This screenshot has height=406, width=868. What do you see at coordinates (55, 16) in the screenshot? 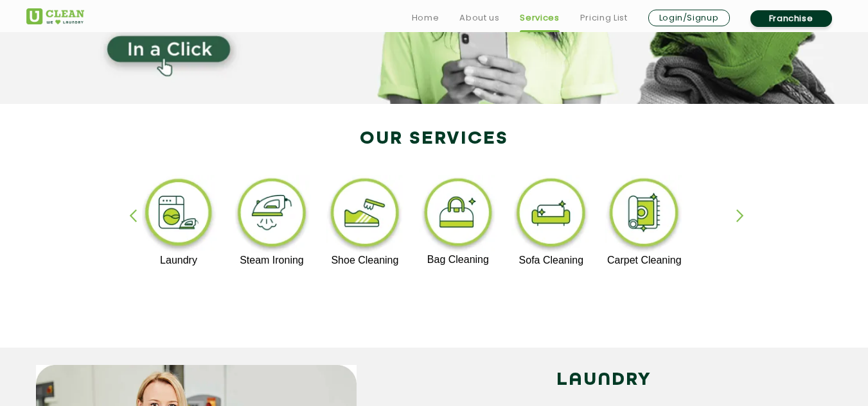
I see `img: UClean Laundry and Dry Cleaning` at bounding box center [55, 16].